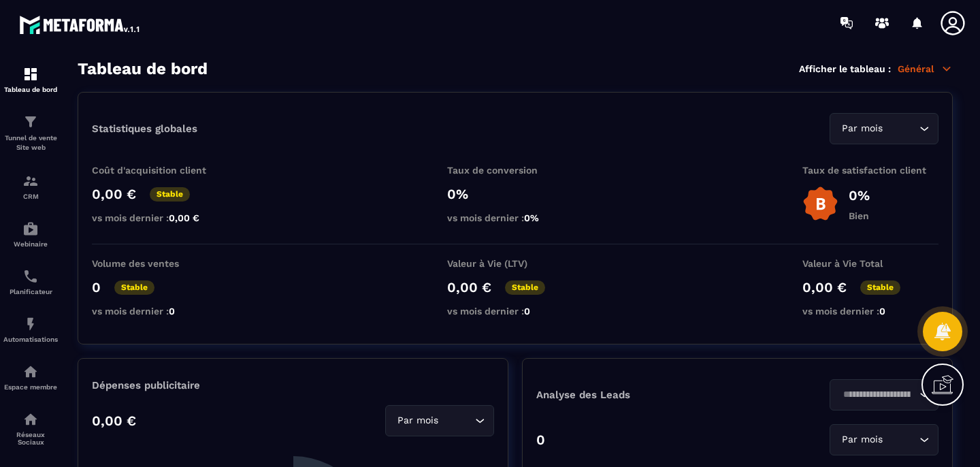 Image resolution: width=980 pixels, height=467 pixels. Describe the element at coordinates (820, 204) in the screenshot. I see `img: b-badge-o.b3b20ee6.svg` at that location.